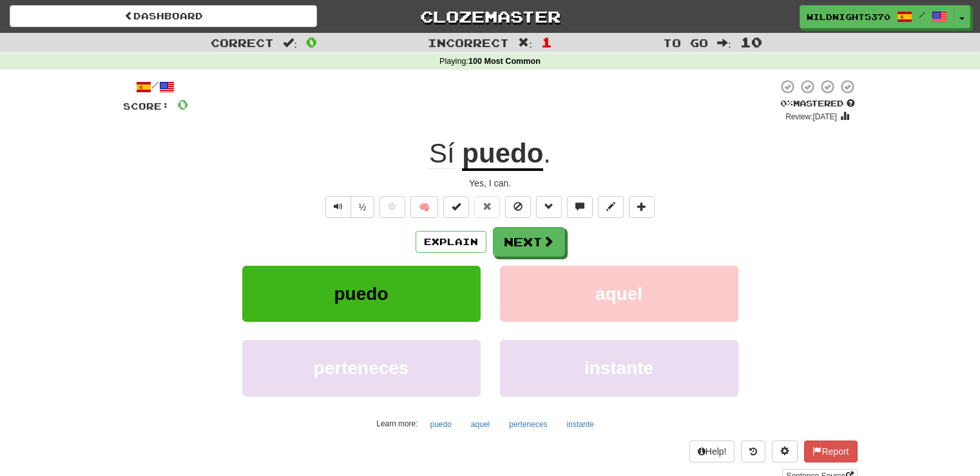 The width and height of the screenshot is (980, 476). Describe the element at coordinates (348, 207) in the screenshot. I see `div: Text-to-speech controls` at that location.